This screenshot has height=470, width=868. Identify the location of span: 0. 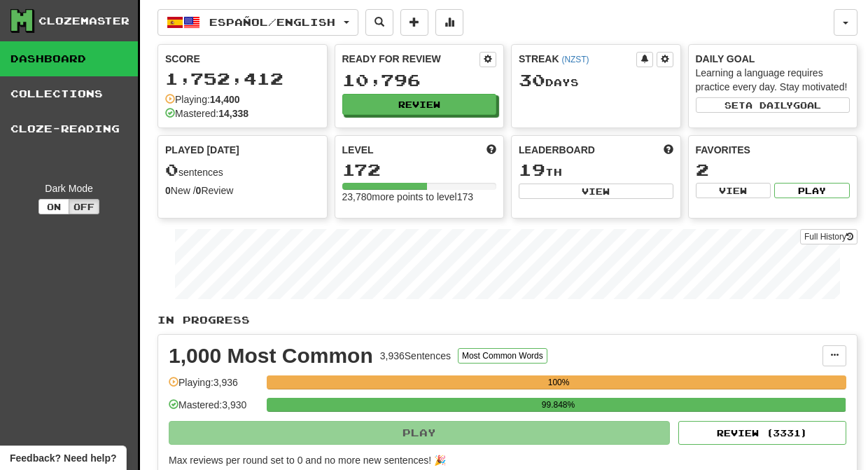
(172, 170).